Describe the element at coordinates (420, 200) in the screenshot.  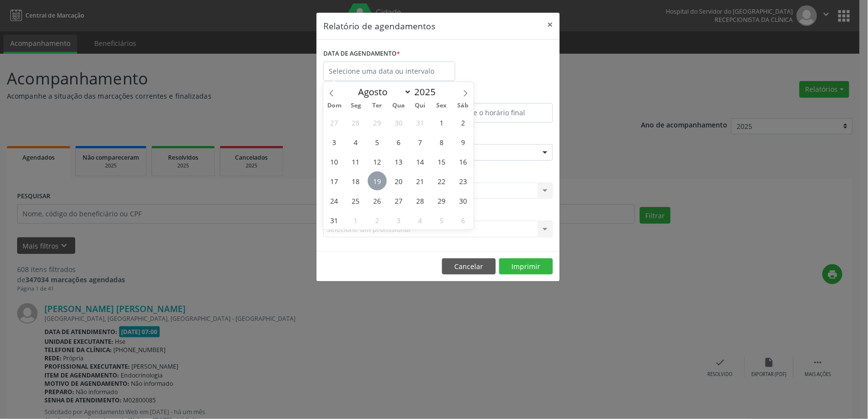
I see `span: Agosto 28, 2025` at that location.